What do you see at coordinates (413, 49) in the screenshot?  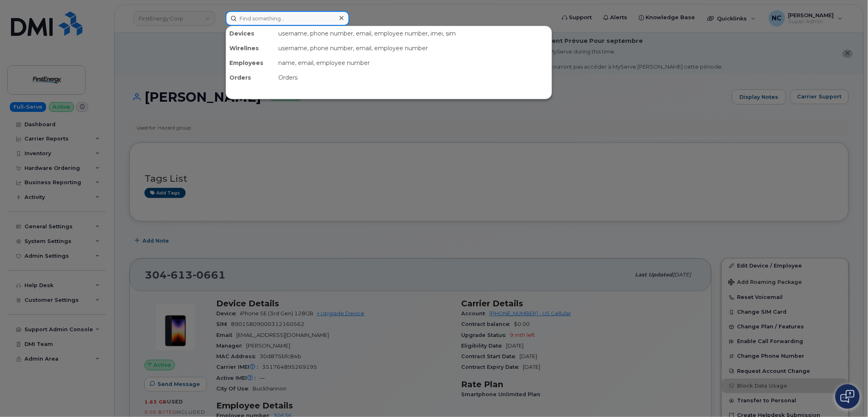 I see `div: username, phone number, email, employee number` at bounding box center [413, 49].